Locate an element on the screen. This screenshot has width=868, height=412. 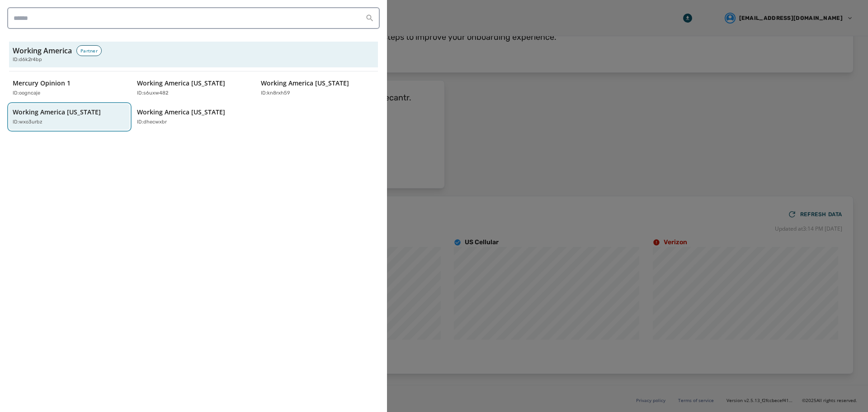
h3: Working America is located at coordinates (42, 51).